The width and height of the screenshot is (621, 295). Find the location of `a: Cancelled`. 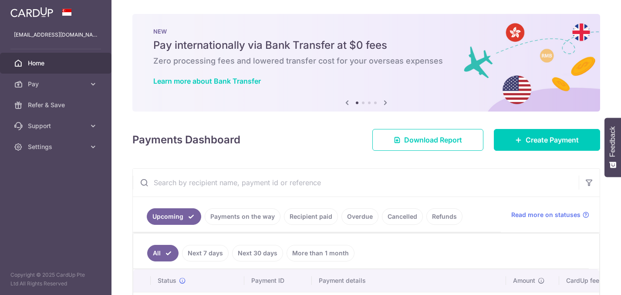

a: Cancelled is located at coordinates (403, 217).